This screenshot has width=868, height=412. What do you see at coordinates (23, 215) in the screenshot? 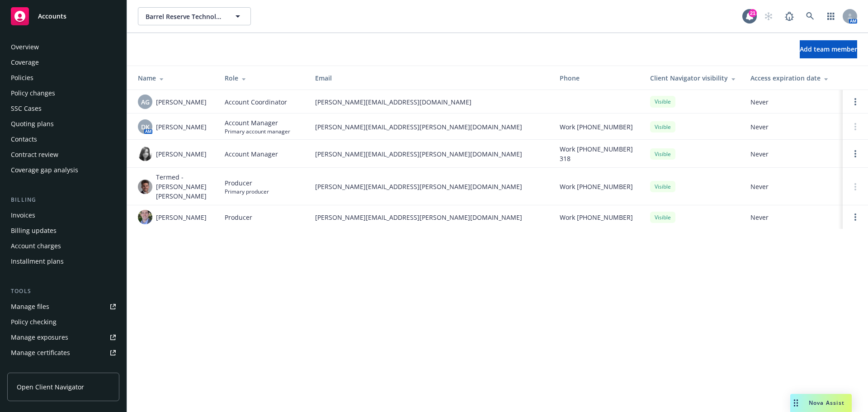
I see `div: Invoices` at bounding box center [23, 215].